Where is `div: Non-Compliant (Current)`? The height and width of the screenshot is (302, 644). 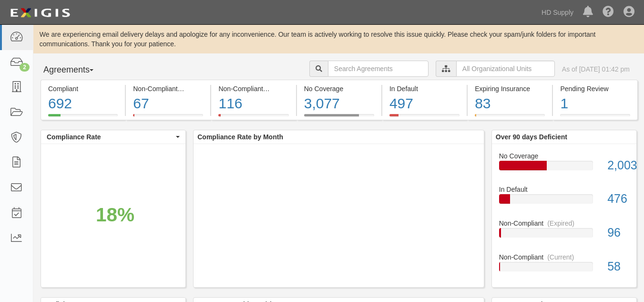 div: Non-Compliant (Current) is located at coordinates (168, 89).